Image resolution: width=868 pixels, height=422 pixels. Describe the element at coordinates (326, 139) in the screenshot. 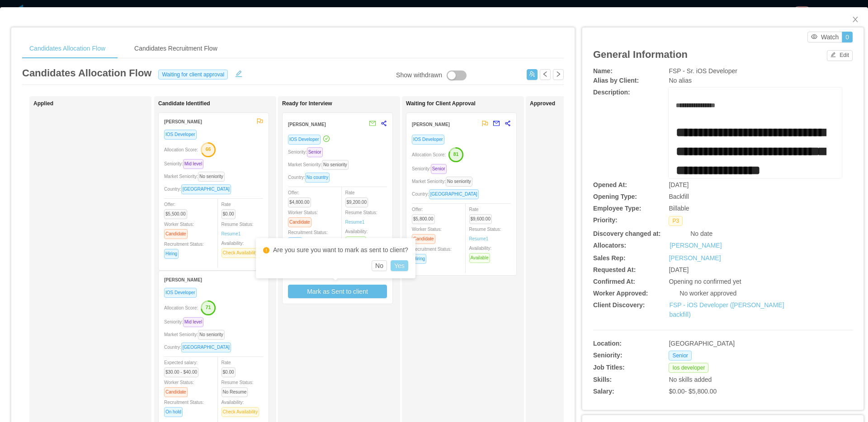

I see `i: icon: check-circle` at that location.